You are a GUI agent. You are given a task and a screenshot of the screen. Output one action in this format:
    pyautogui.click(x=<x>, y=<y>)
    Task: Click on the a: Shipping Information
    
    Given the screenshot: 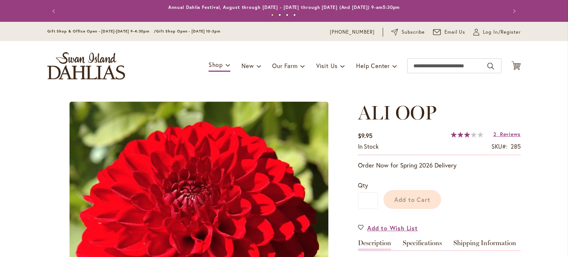 What is the action you would take?
    pyautogui.click(x=485, y=245)
    